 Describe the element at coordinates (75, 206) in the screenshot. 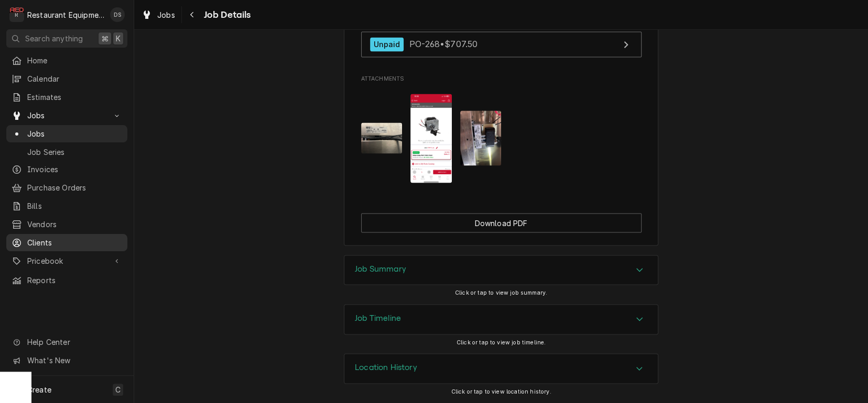

I see `span: Bills` at that location.